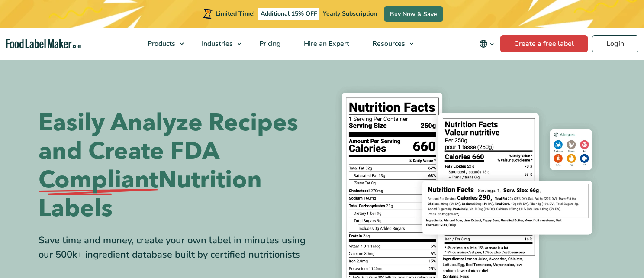  What do you see at coordinates (218, 44) in the screenshot?
I see `a: Industries` at bounding box center [218, 44].